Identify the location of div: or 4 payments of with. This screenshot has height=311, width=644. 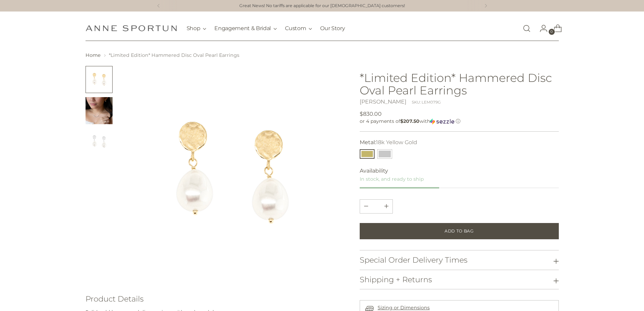
(459, 121).